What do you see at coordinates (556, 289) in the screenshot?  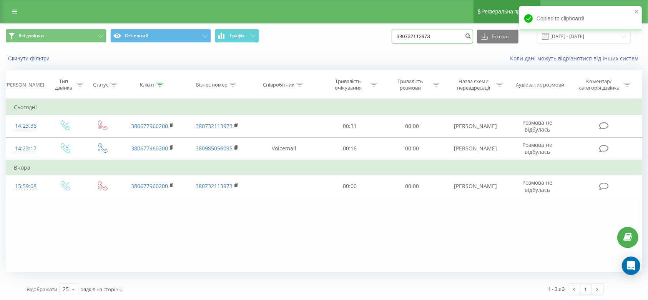 I see `div: 1 - 3 з 3` at bounding box center [556, 289].